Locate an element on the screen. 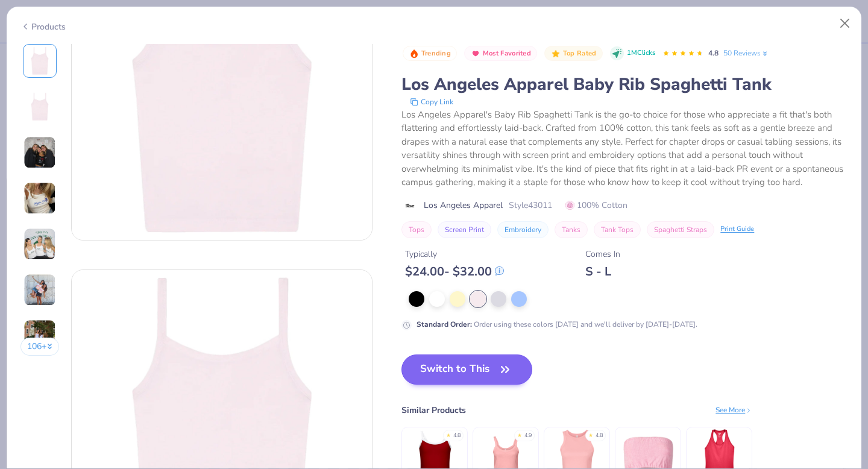 Image resolution: width=868 pixels, height=469 pixels. button: Tanks is located at coordinates (571, 230).